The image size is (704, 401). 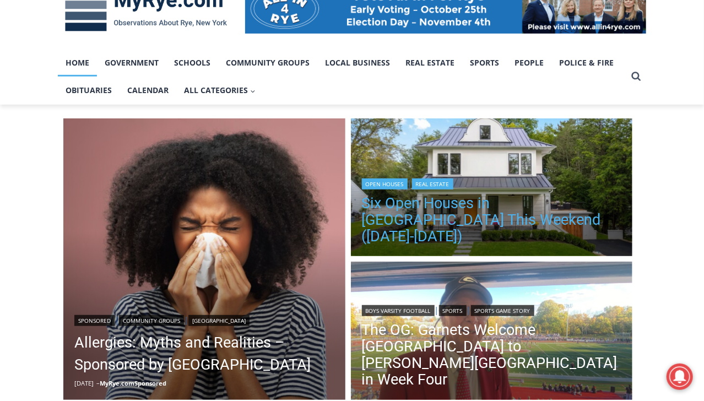 I want to click on a: Calendar, so click(x=148, y=90).